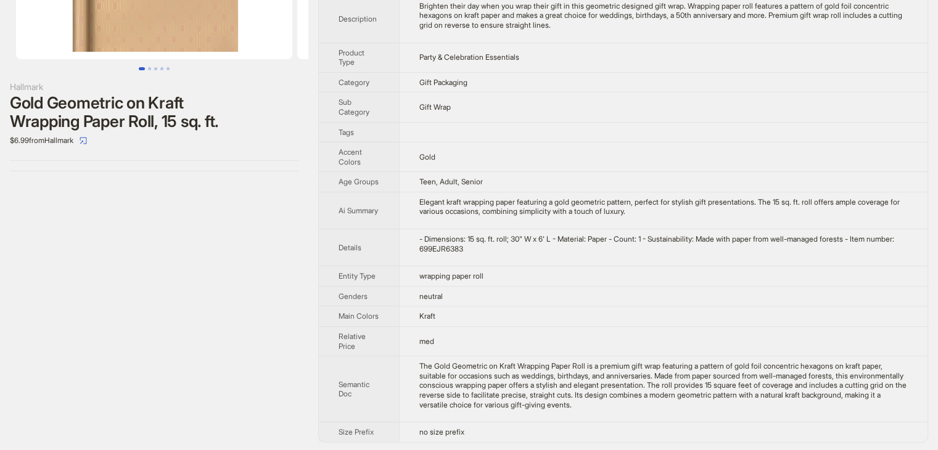 The image size is (938, 450). Describe the element at coordinates (664, 15) in the screenshot. I see `div: Brighten their day when you wrap their gift in this geometric designed gift wrap. Wrapping paper ...` at that location.